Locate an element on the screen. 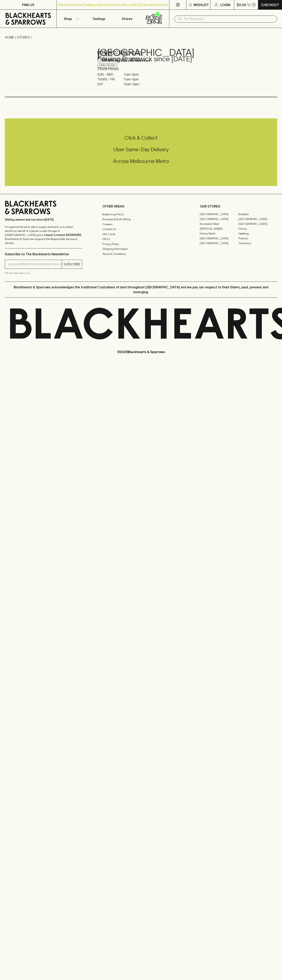 The height and width of the screenshot is (980, 282). p: Tastings is located at coordinates (99, 19).